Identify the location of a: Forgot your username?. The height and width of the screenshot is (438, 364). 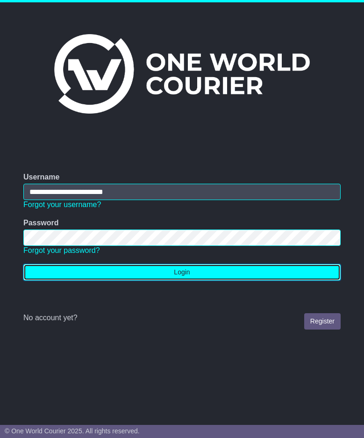
(62, 204).